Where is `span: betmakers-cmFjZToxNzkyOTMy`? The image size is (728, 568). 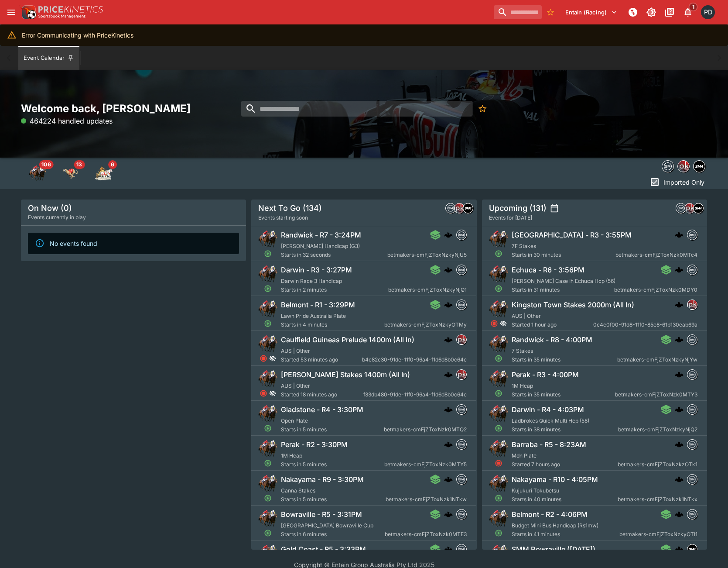
span: betmakers-cmFjZToxNzkyOTMy is located at coordinates (426, 325).